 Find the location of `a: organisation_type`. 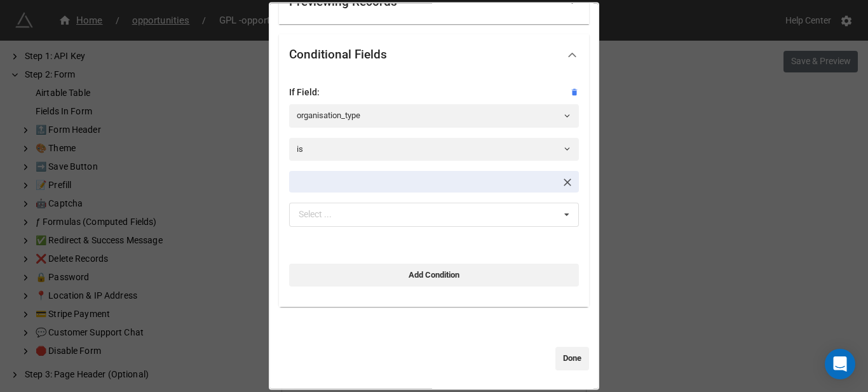

a: organisation_type is located at coordinates (434, 116).